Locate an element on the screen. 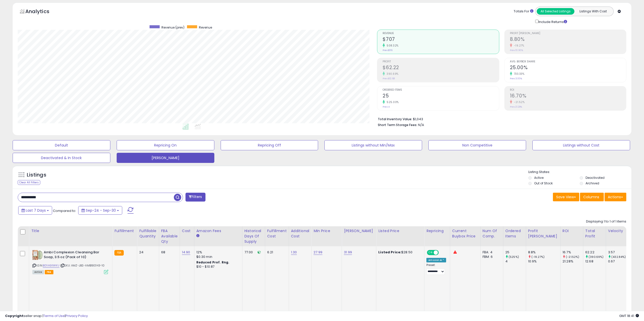 The image size is (644, 321). div: $0.30 min is located at coordinates (217, 257).